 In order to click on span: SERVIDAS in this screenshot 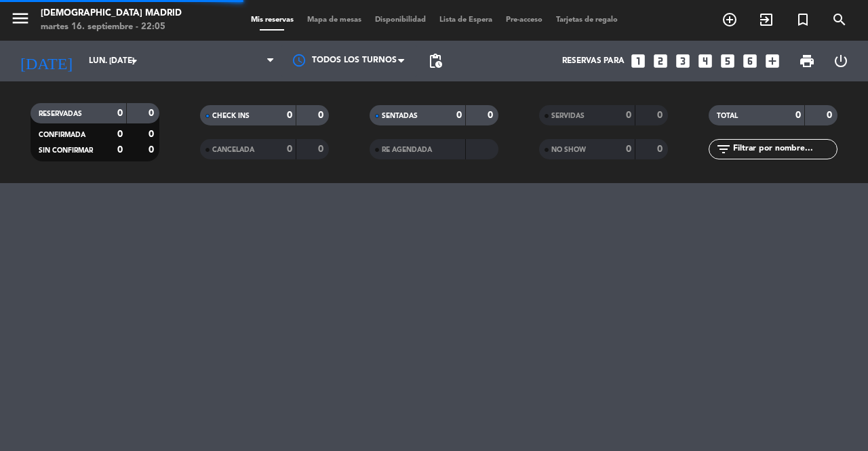, I will do `click(568, 116)`.